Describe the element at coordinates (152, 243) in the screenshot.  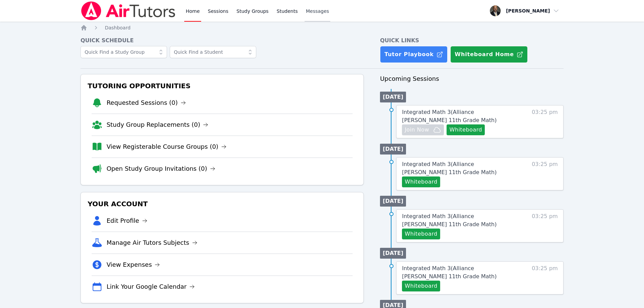
I see `a: Manage Air Tutors Subjects` at that location.